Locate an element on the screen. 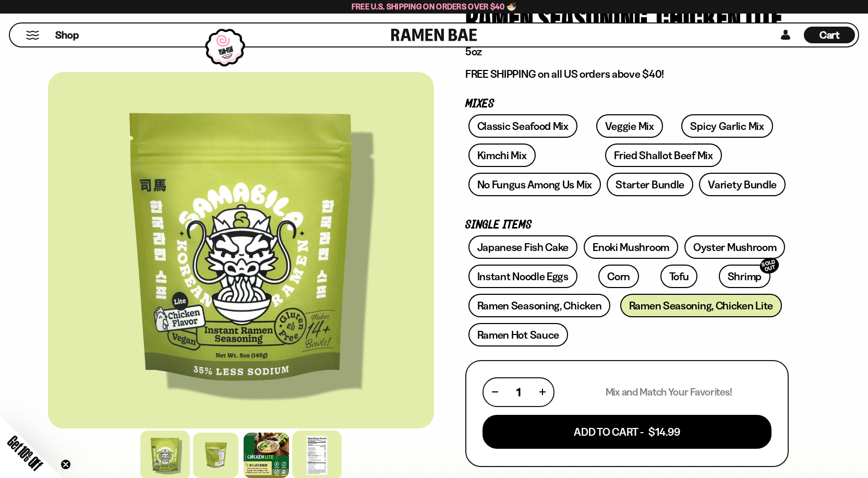 Image resolution: width=868 pixels, height=478 pixels. p: FREE SHIPPING on all US orders above $40! is located at coordinates (627, 74).